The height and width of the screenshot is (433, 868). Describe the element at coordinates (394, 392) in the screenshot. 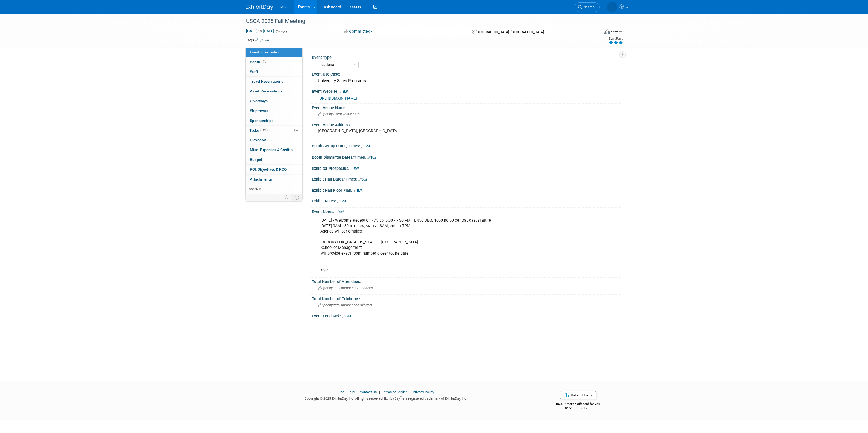

I see `a: Terms of Service` at that location.